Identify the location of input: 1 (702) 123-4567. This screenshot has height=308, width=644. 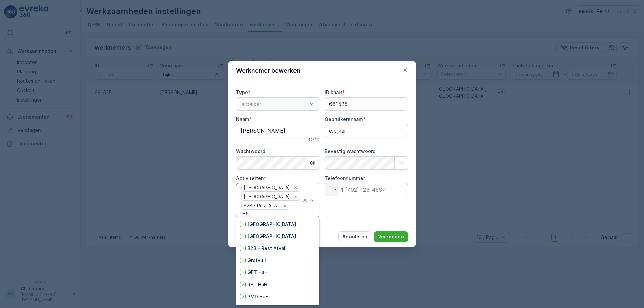
(366, 190).